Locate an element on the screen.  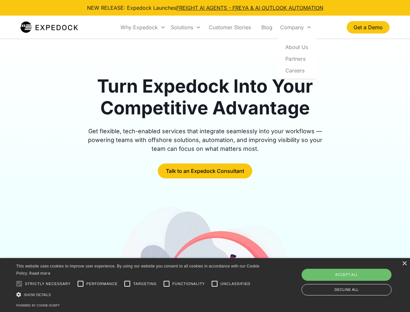
span: Unclassified is located at coordinates (235, 284).